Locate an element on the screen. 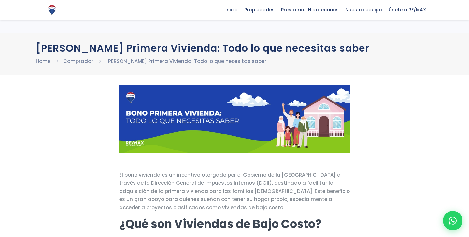 The image size is (469, 237). img: Logo de REMAX is located at coordinates (52, 10).